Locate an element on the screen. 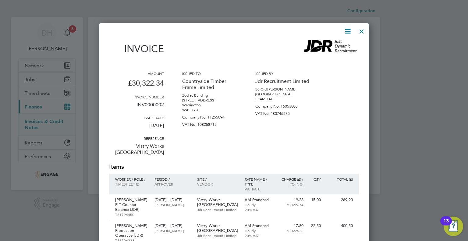 The height and width of the screenshot is (241, 468). p: VAT rate is located at coordinates (258, 189).